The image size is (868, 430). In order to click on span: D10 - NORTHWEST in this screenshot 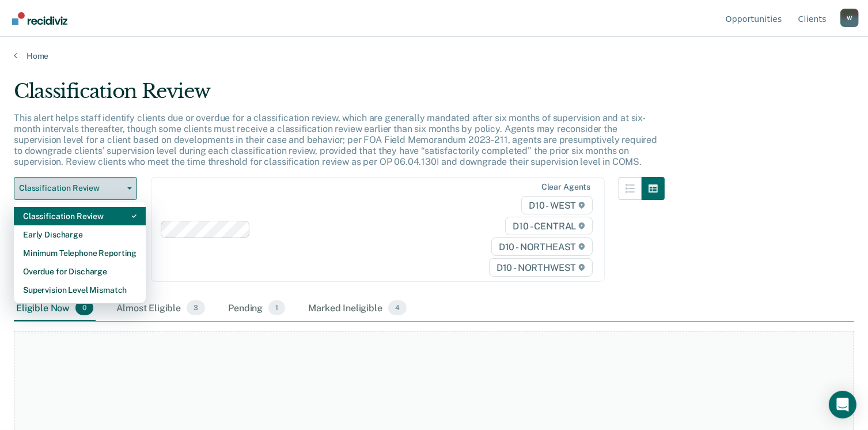, I will do `click(541, 267)`.